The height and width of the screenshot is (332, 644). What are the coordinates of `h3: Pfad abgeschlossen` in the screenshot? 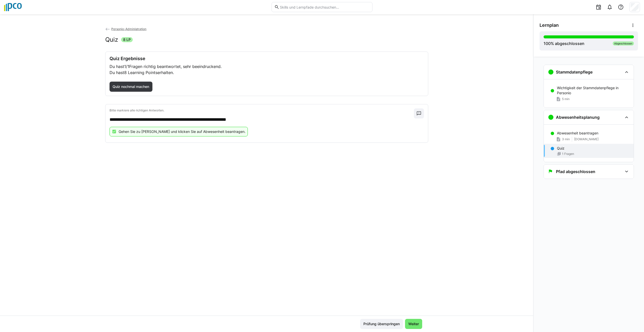 It's located at (575, 171).